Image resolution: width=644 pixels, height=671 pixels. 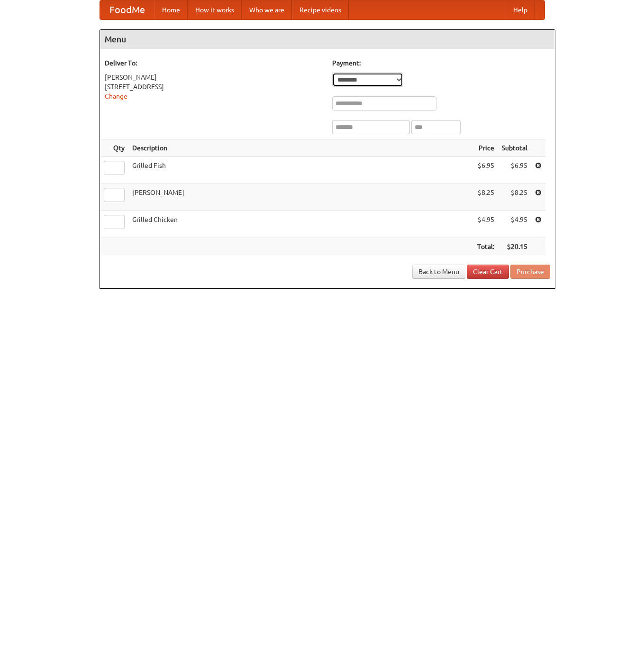 I want to click on h5: Deliver To:, so click(x=214, y=63).